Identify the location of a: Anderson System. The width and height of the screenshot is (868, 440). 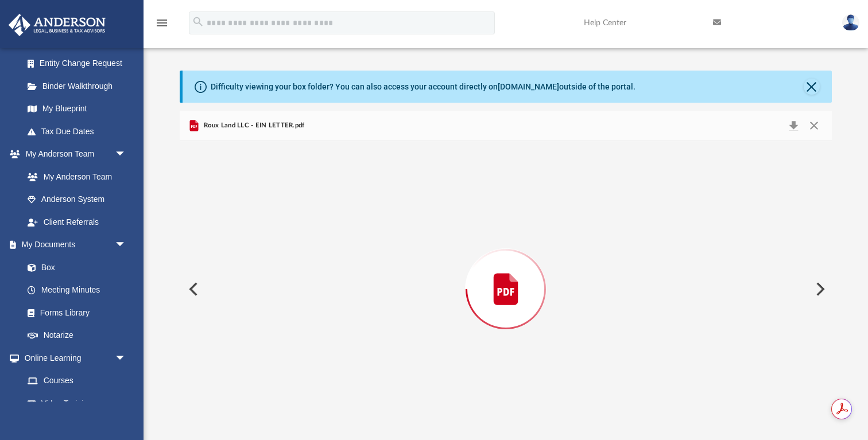
(77, 200).